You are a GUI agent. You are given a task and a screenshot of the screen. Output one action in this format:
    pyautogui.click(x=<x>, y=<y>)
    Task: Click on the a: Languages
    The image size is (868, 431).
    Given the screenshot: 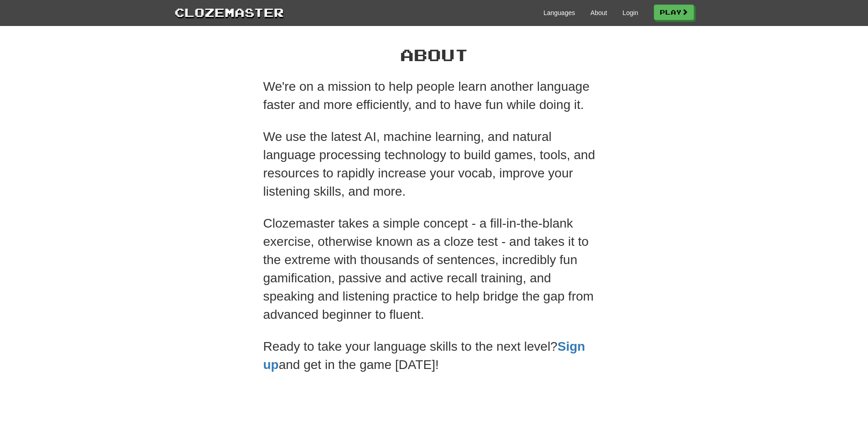 What is the action you would take?
    pyautogui.click(x=559, y=12)
    